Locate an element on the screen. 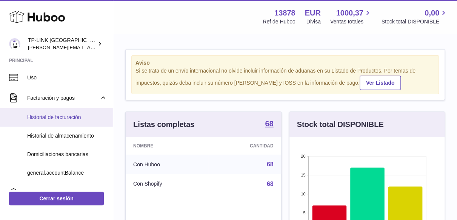 The height and width of the screenshot is (220, 457). span: Domiciliaciones bancarias is located at coordinates (67, 154).